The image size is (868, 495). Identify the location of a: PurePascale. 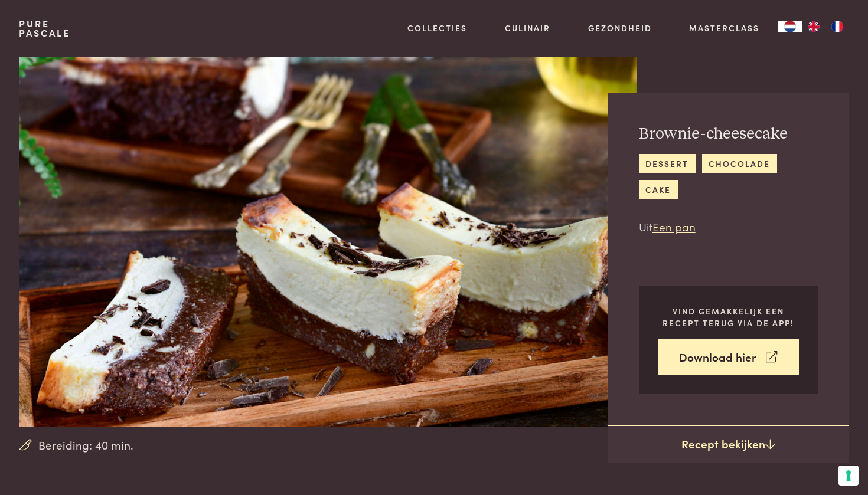
(45, 28).